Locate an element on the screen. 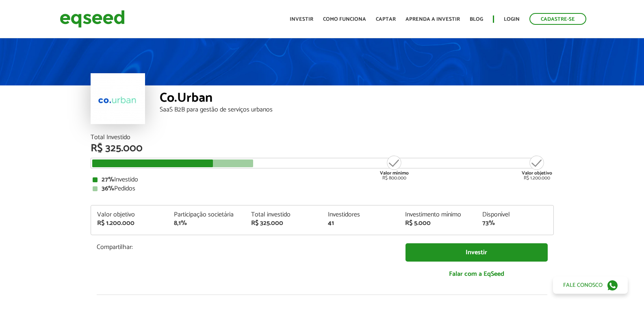 This screenshot has width=644, height=310. div: Pedidos is located at coordinates (322, 189).